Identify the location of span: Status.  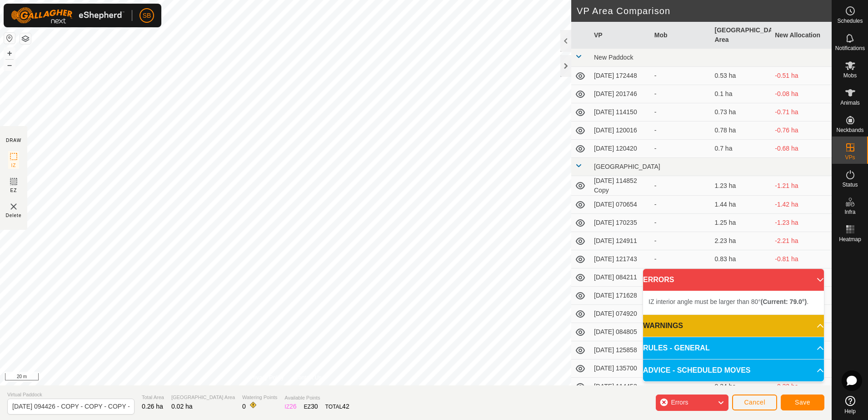
(850, 185).